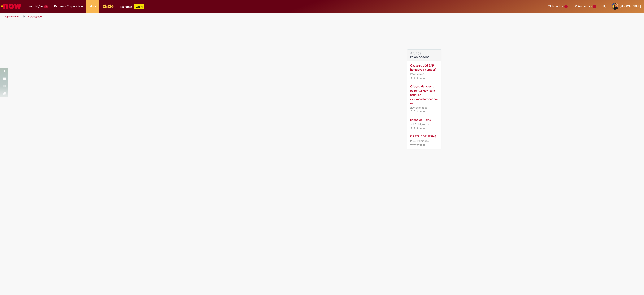  Describe the element at coordinates (566, 7) in the screenshot. I see `span: 7` at that location.